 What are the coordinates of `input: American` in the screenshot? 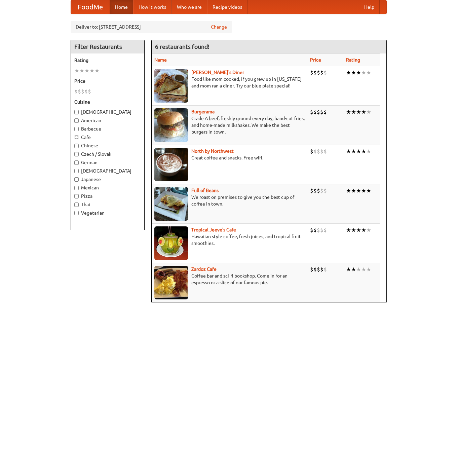 It's located at (77, 121).